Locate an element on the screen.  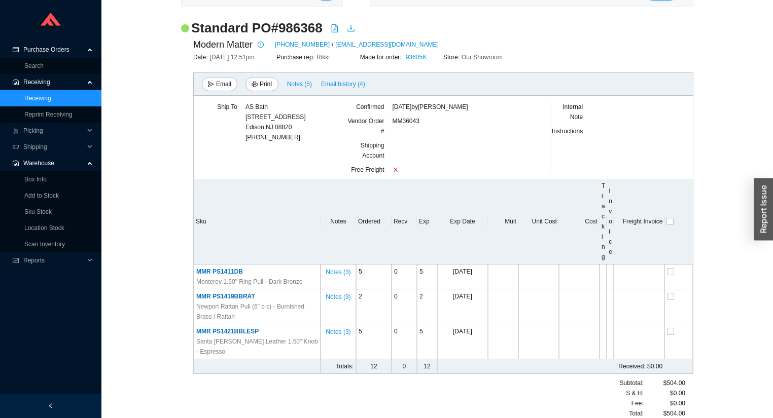
span: Rikki is located at coordinates (323, 57).